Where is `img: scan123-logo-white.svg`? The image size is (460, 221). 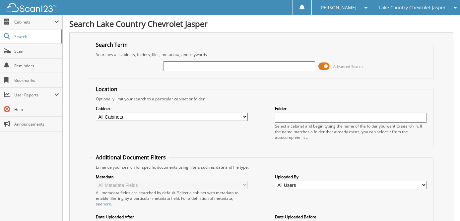
img: scan123-logo-white.svg is located at coordinates (31, 7).